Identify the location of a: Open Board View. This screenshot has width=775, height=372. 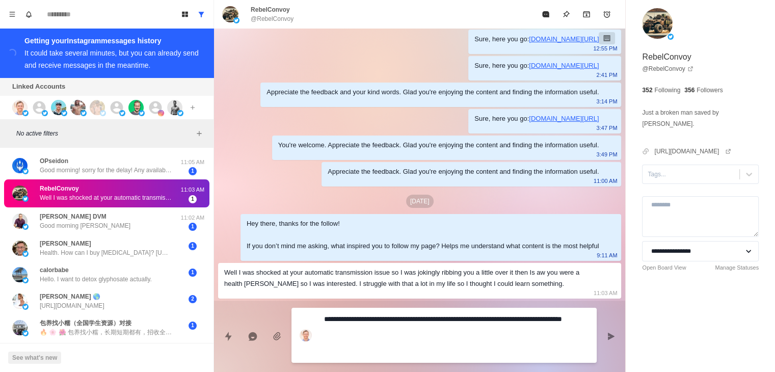
(664, 268).